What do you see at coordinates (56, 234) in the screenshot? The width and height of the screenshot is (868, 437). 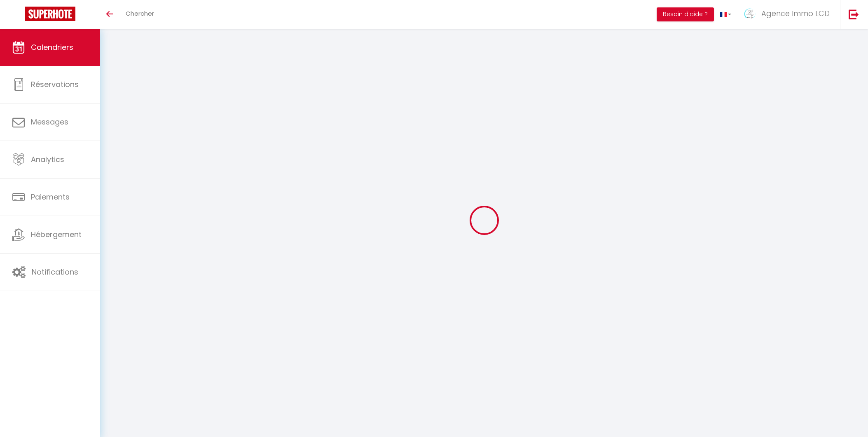 I see `span: Hébergement` at bounding box center [56, 234].